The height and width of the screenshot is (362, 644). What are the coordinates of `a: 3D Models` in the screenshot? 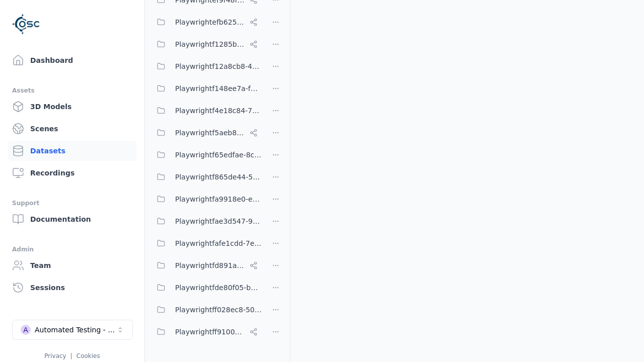 It's located at (72, 107).